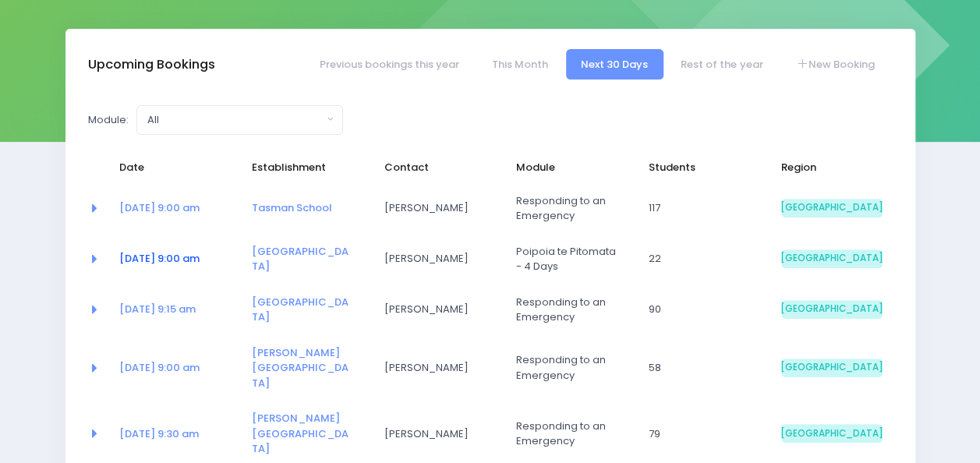 The height and width of the screenshot is (463, 980). Describe the element at coordinates (440, 208) in the screenshot. I see `td: Declan Nicholls` at that location.